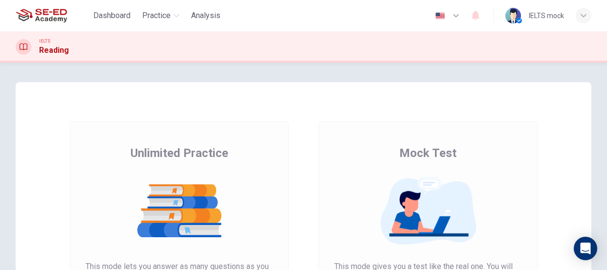  I want to click on img: SE-ED Academy logo, so click(41, 16).